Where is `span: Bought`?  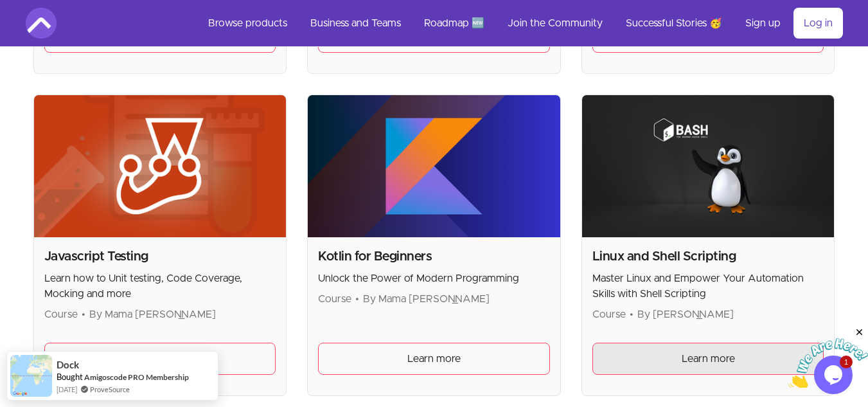 span: Bought is located at coordinates (70, 376).